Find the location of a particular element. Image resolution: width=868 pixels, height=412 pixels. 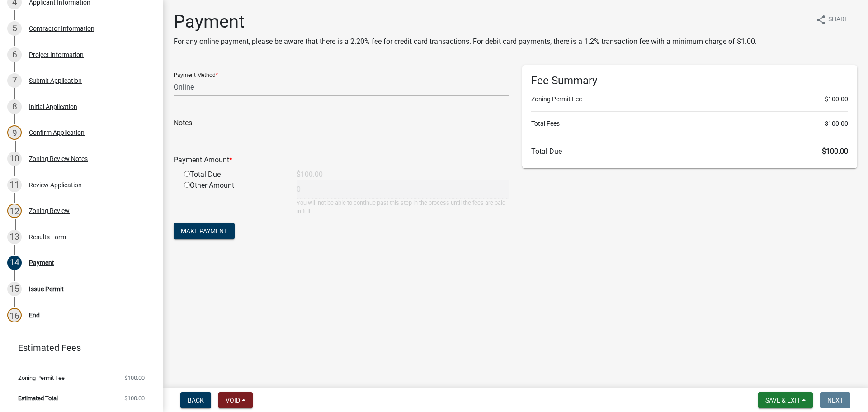

a: Estimated Fees is located at coordinates (78, 348).